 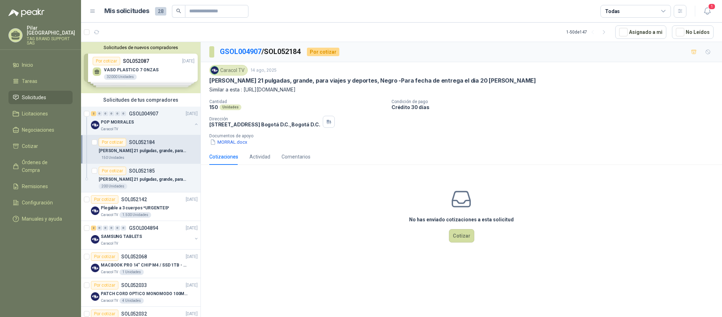 What do you see at coordinates (229, 142) in the screenshot?
I see `button: MORRAL.docx` at bounding box center [229, 142].